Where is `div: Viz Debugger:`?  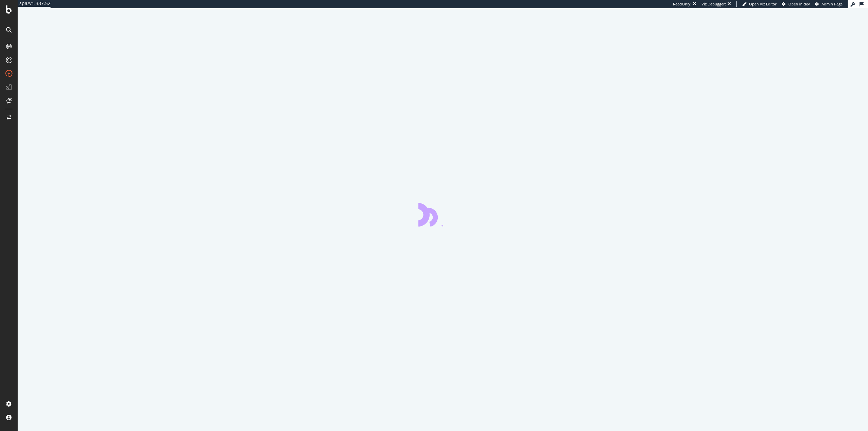 div: Viz Debugger: is located at coordinates (714, 4).